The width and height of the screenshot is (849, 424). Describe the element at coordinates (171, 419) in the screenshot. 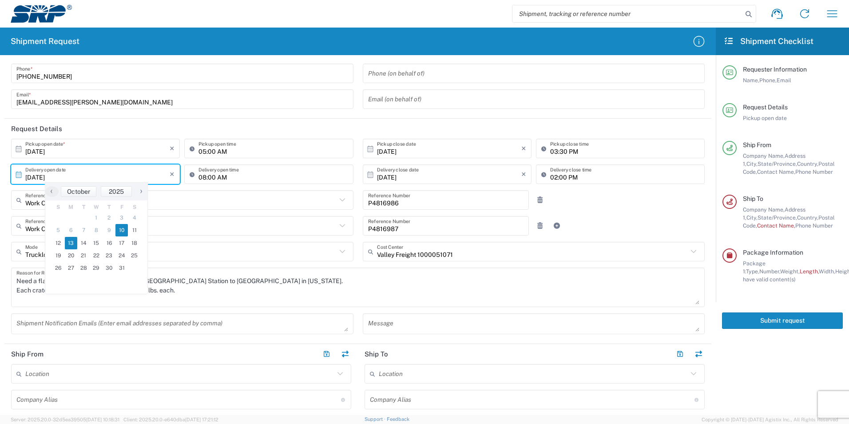

I see `span: Client: 2025.20.0-e640dba` at that location.